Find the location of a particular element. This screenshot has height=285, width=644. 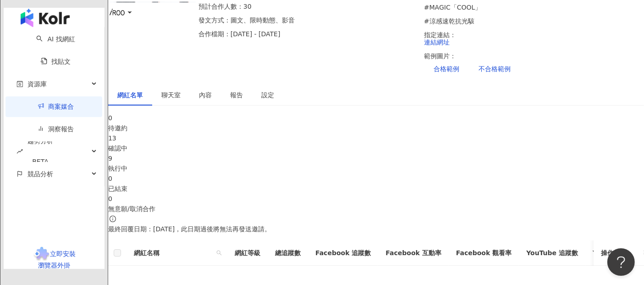

th: 網紅等級 is located at coordinates (248, 253).